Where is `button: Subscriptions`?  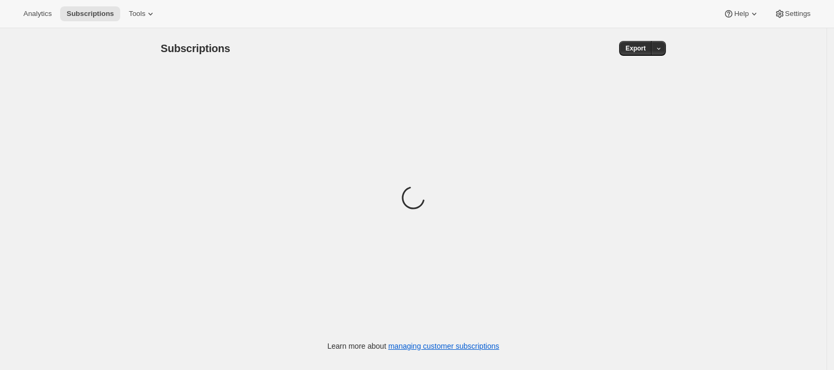 button: Subscriptions is located at coordinates (90, 14).